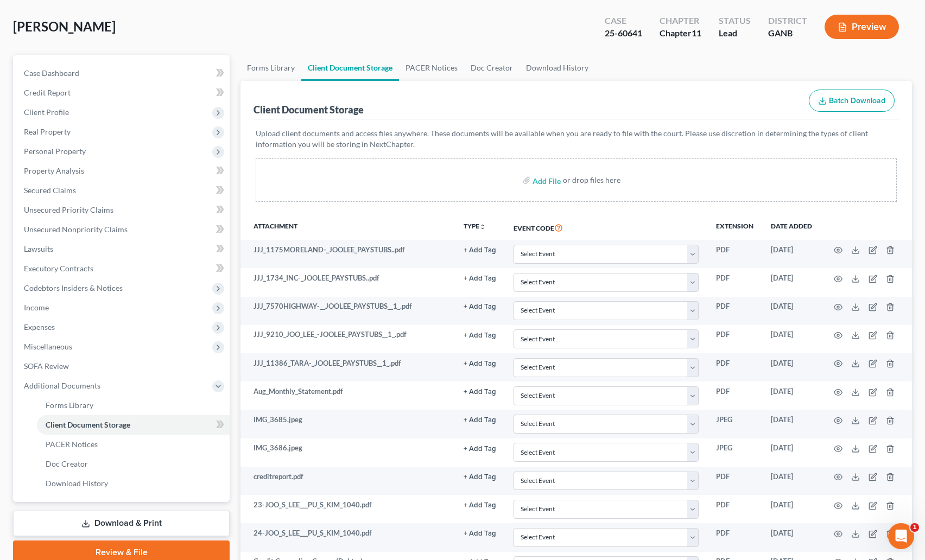 The image size is (925, 560). I want to click on span: 11, so click(696, 32).